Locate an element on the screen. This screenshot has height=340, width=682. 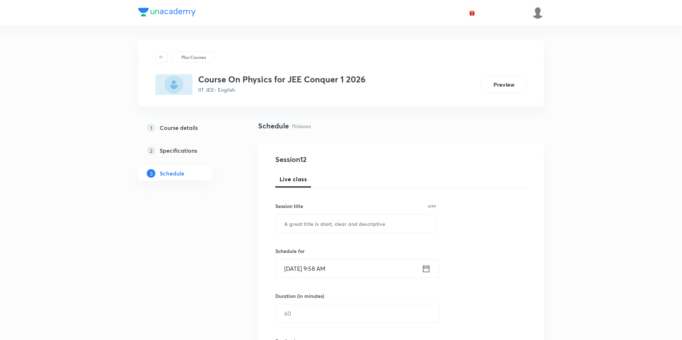
img: avatar is located at coordinates (472, 13).